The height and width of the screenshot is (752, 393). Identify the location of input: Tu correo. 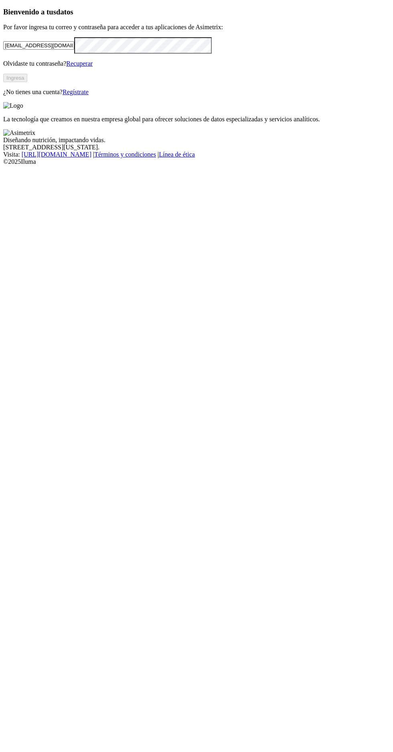
(38, 45).